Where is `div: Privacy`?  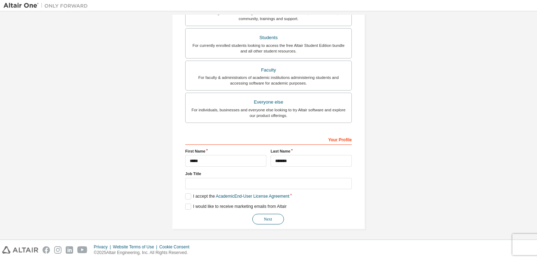 div: Privacy is located at coordinates (103, 247).